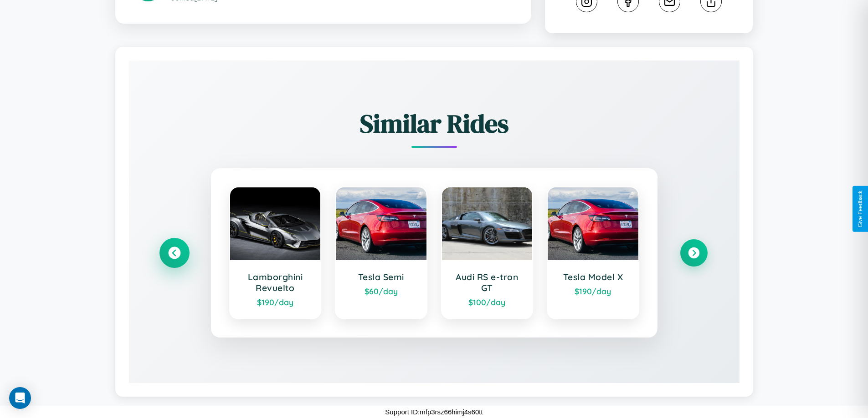 The image size is (868, 418). What do you see at coordinates (433, 412) in the screenshot?
I see `p: Support ID: mfp3rsz66himj4s60tt` at bounding box center [433, 412].